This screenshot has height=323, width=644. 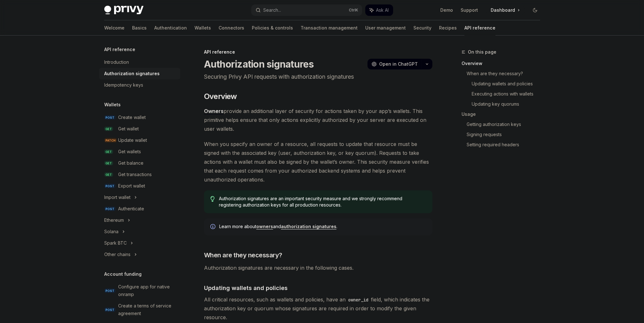 I want to click on a: GETGet balance, so click(x=140, y=163).